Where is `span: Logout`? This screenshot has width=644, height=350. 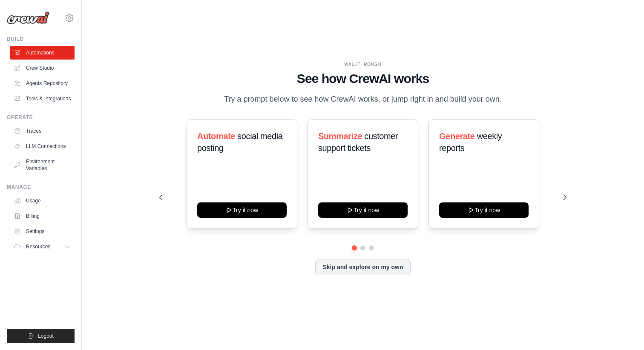 span: Logout is located at coordinates (46, 336).